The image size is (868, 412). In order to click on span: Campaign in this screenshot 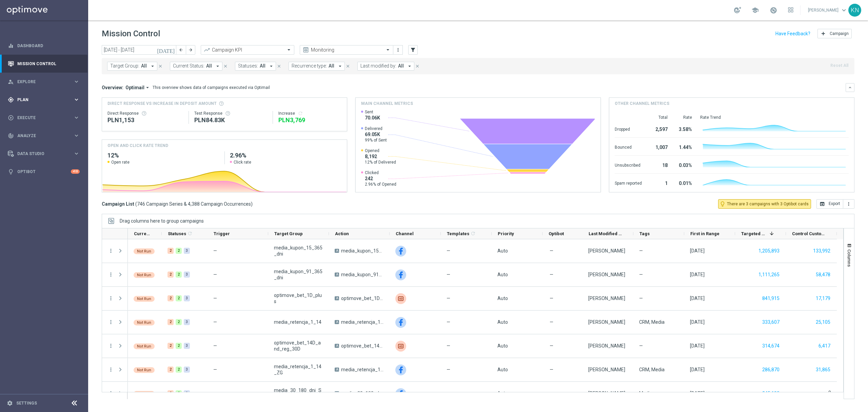, I will do `click(839, 33)`.